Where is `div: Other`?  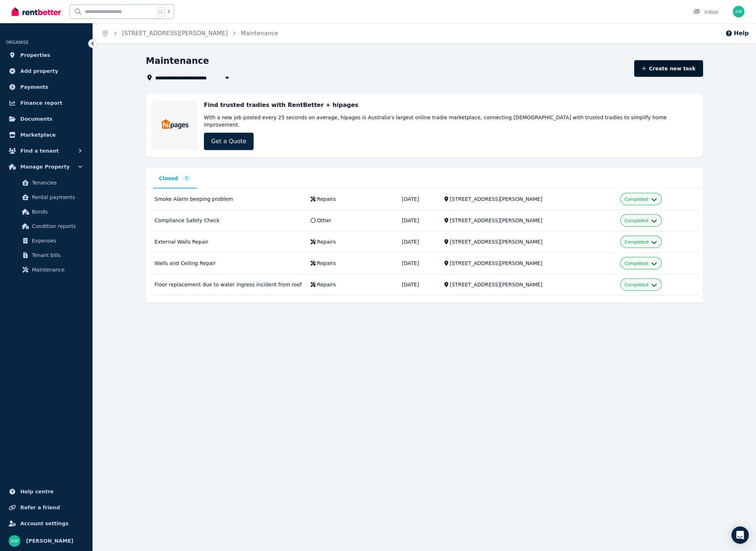
div: Other is located at coordinates (324, 221).